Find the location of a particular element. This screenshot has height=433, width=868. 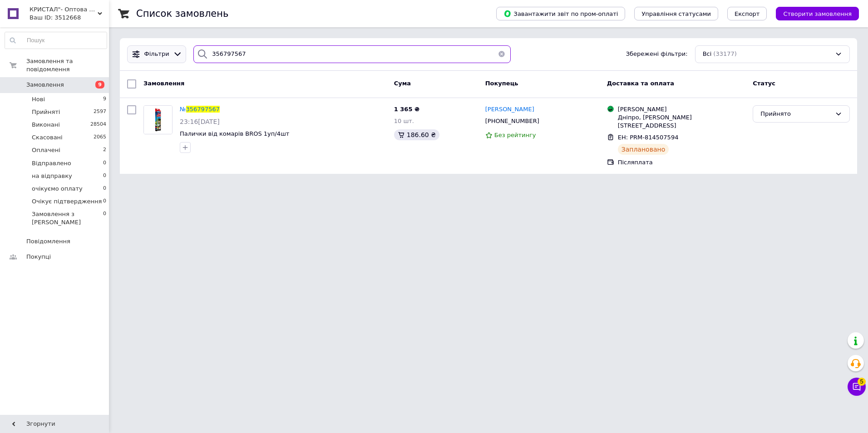

span: Статус is located at coordinates (764, 83).